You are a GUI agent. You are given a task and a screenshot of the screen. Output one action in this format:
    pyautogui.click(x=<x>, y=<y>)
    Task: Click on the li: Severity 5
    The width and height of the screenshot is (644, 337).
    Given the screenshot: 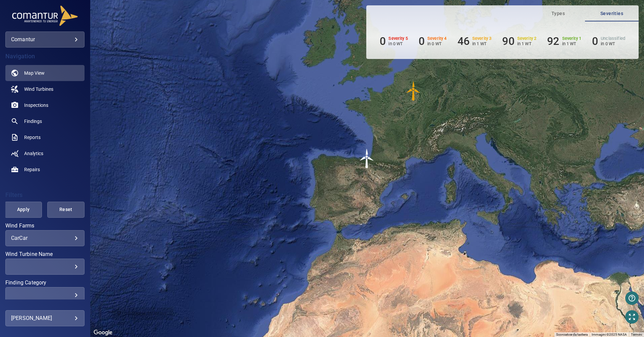 What is the action you would take?
    pyautogui.click(x=394, y=41)
    